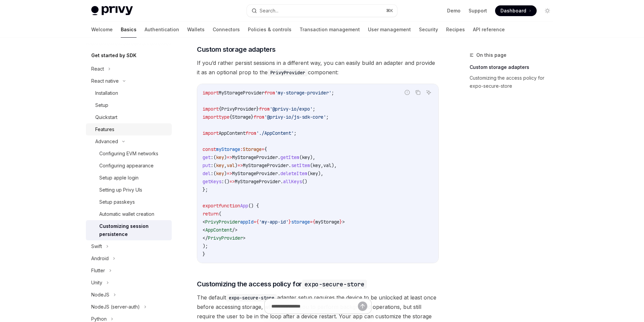 This screenshot has width=644, height=322. What do you see at coordinates (129, 81) in the screenshot?
I see `button: React native` at bounding box center [129, 81].